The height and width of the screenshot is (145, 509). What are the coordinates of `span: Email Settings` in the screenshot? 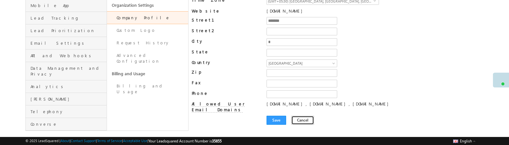 It's located at (68, 43).